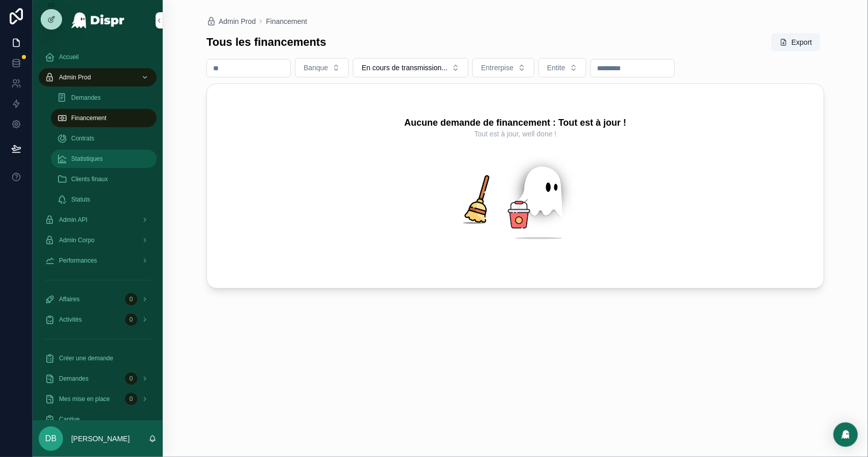  I want to click on span: Mes mise en place, so click(84, 399).